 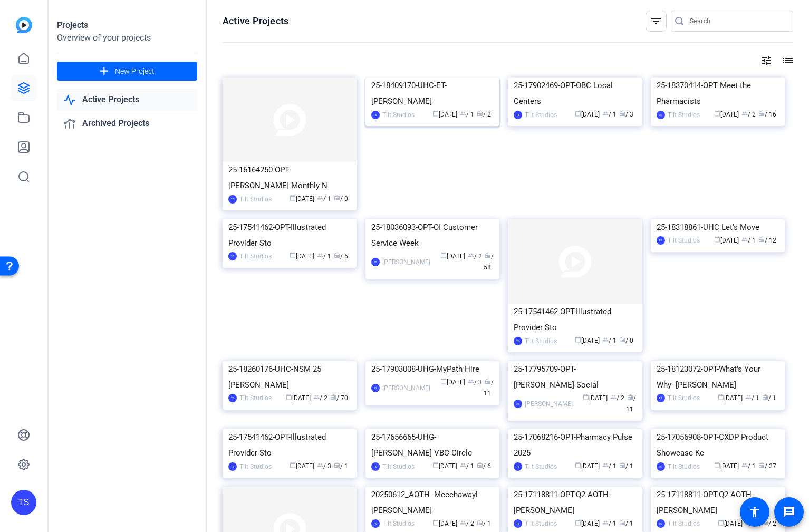 I want to click on span: / 27, so click(x=767, y=466).